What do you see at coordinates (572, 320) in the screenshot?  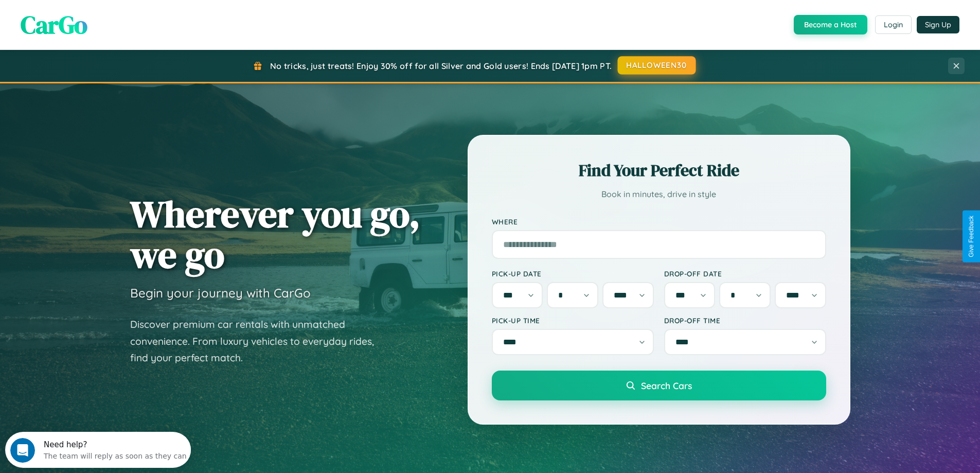 I see `label: Pick-up Time` at bounding box center [572, 320].